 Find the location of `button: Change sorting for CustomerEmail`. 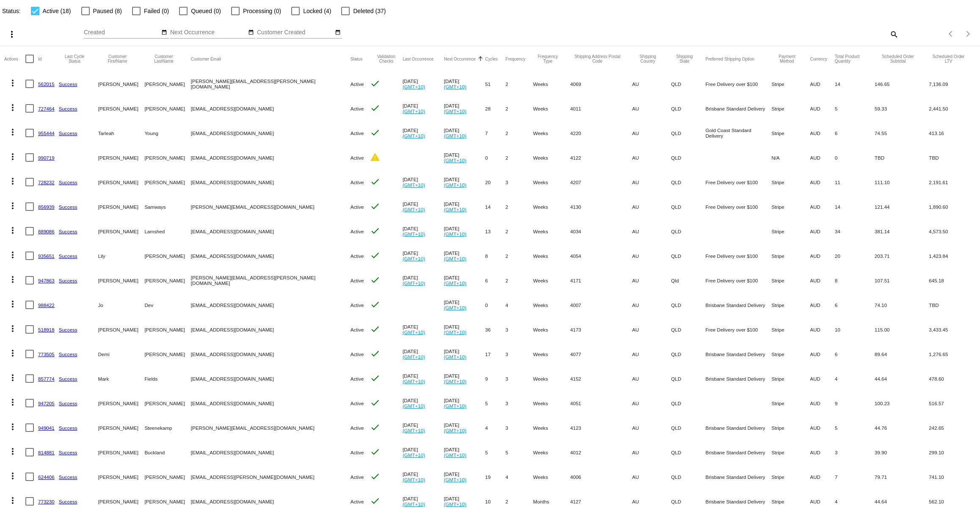

button: Change sorting for CustomerEmail is located at coordinates (206, 58).